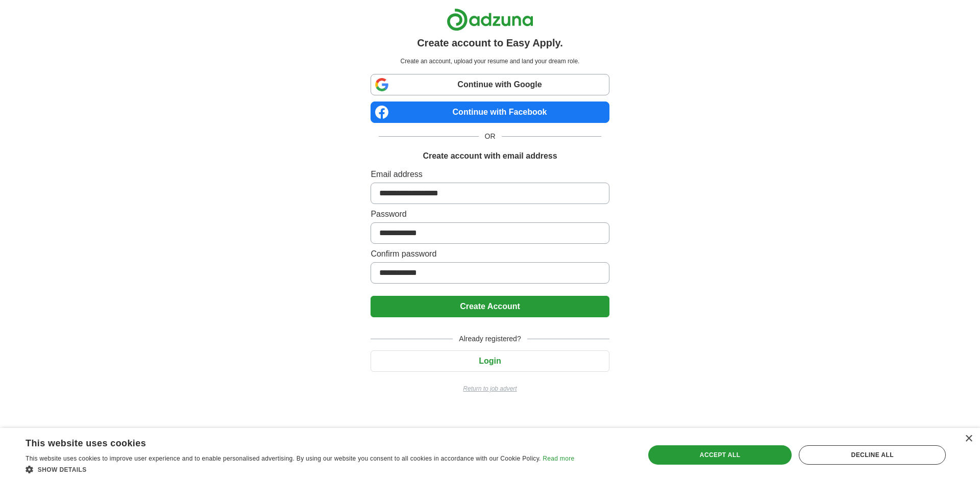 The width and height of the screenshot is (980, 482). I want to click on span: This website uses cookies to improve user experience and to enable personalised advertising. By u..., so click(283, 458).